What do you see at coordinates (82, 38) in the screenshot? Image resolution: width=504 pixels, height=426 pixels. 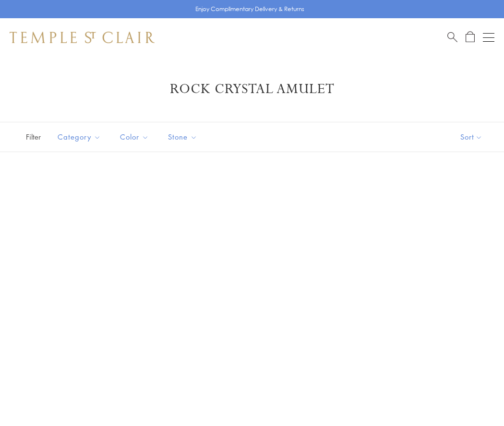 I see `img: Temple St. Clair` at bounding box center [82, 38].